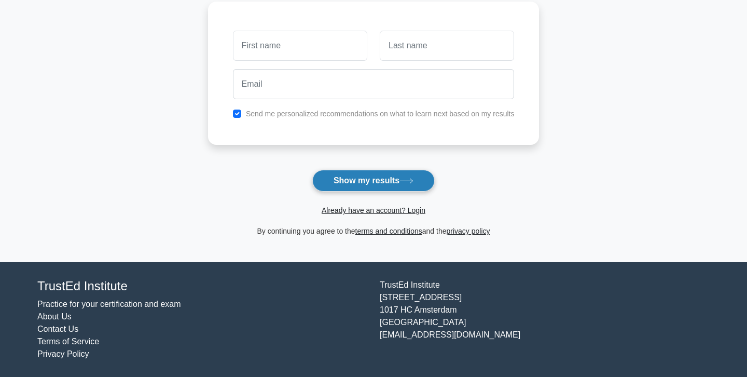 This screenshot has height=377, width=747. What do you see at coordinates (63, 353) in the screenshot?
I see `a: Privacy Policy` at bounding box center [63, 353].